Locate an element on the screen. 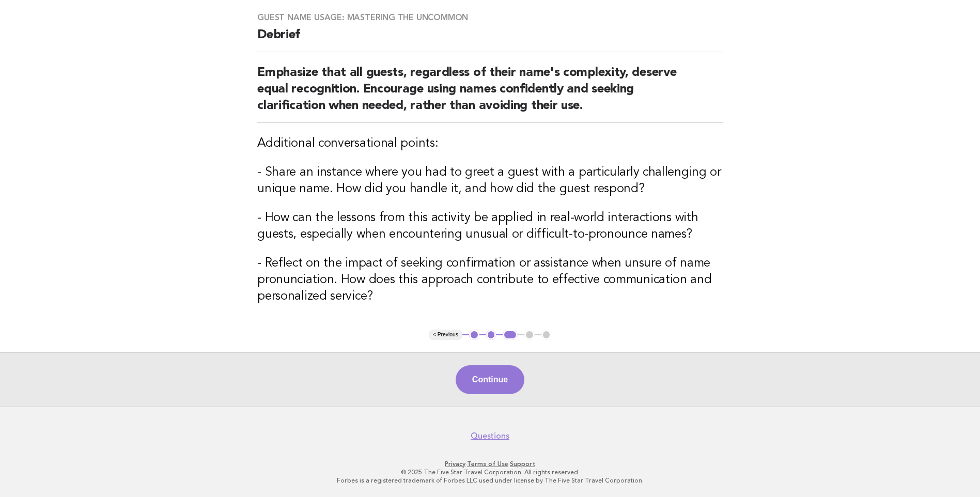 This screenshot has height=497, width=980. h3: Additional conversational points: is located at coordinates (490, 144).